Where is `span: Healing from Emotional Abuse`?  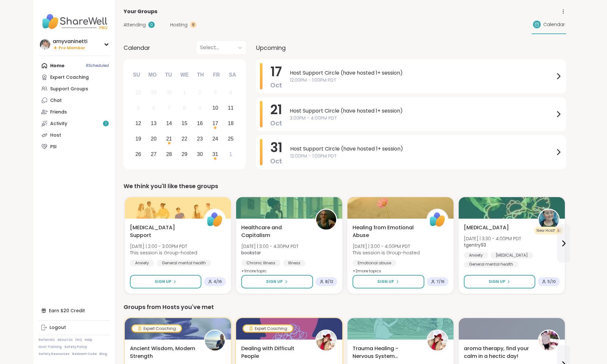
span: Healing from Emotional Abuse is located at coordinates (386, 232).